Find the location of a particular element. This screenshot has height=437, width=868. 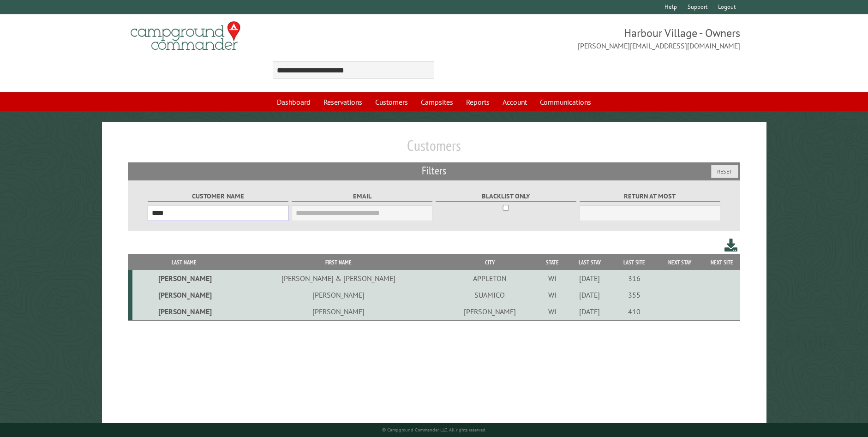

td: SUAMICO is located at coordinates (490, 295).